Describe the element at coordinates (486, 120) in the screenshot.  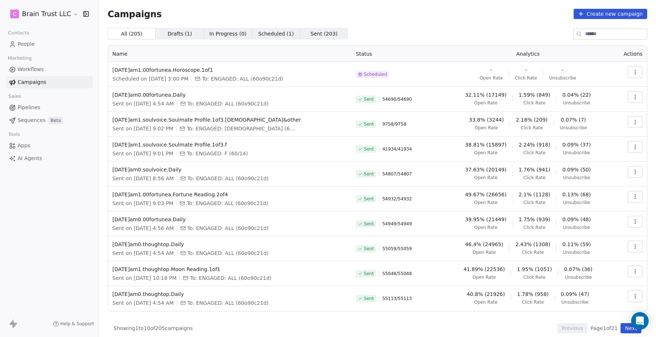
I see `span: 33.8% (3244)` at that location.